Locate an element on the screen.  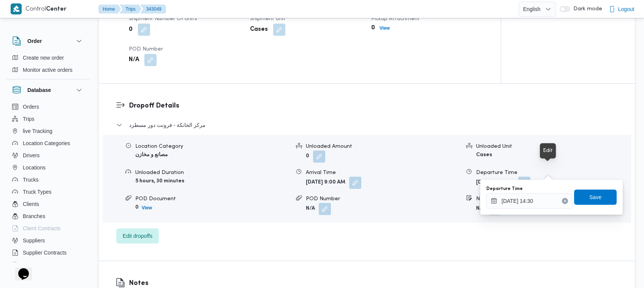
button: Location Categories is located at coordinates (48, 143).